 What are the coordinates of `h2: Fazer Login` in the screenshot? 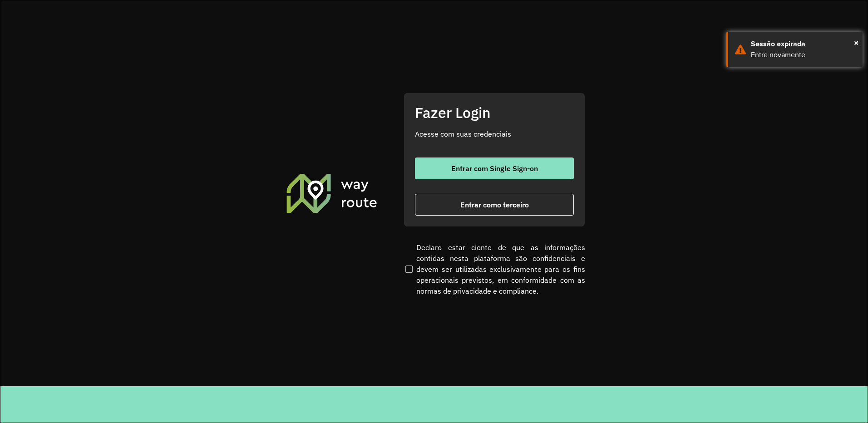 It's located at (494, 112).